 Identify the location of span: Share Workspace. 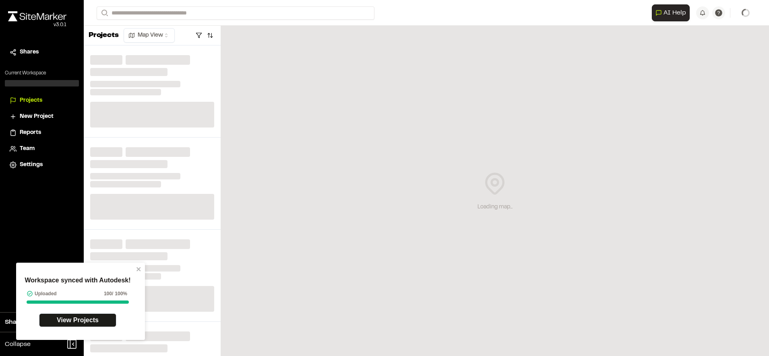
(32, 323).